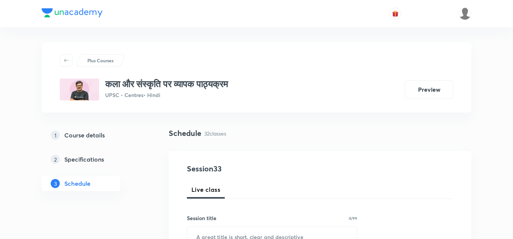 Image resolution: width=513 pixels, height=239 pixels. I want to click on p: 2, so click(55, 160).